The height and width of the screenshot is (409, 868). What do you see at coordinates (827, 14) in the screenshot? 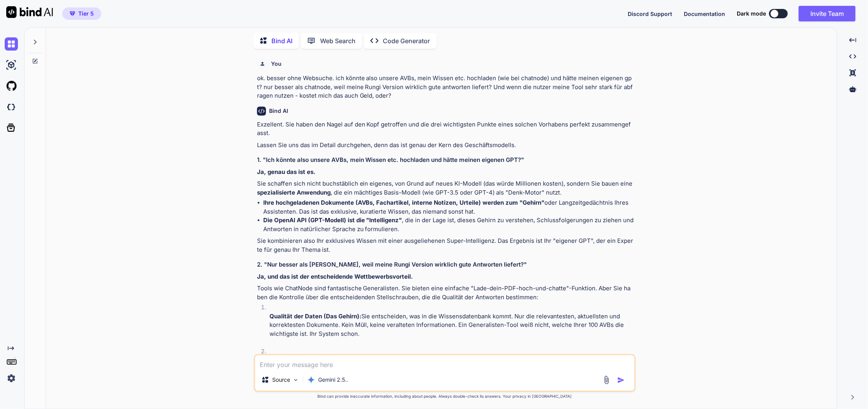
I see `button: Invite Team` at bounding box center [827, 14].